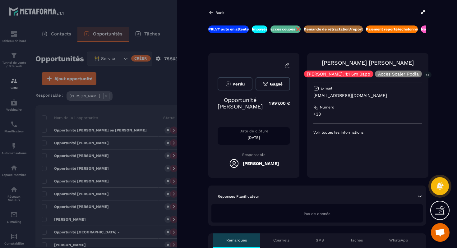 The width and height of the screenshot is (457, 248). What do you see at coordinates (237, 240) in the screenshot?
I see `p: Remarques` at bounding box center [237, 240].